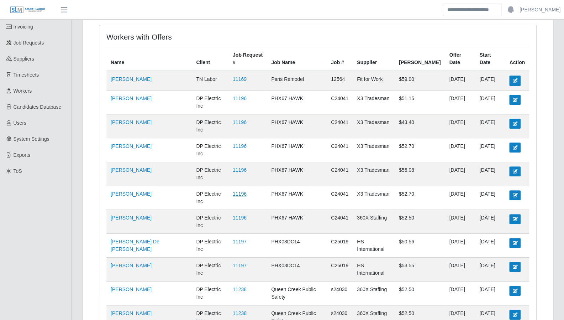 The height and width of the screenshot is (320, 564). I want to click on th: Client, so click(210, 59).